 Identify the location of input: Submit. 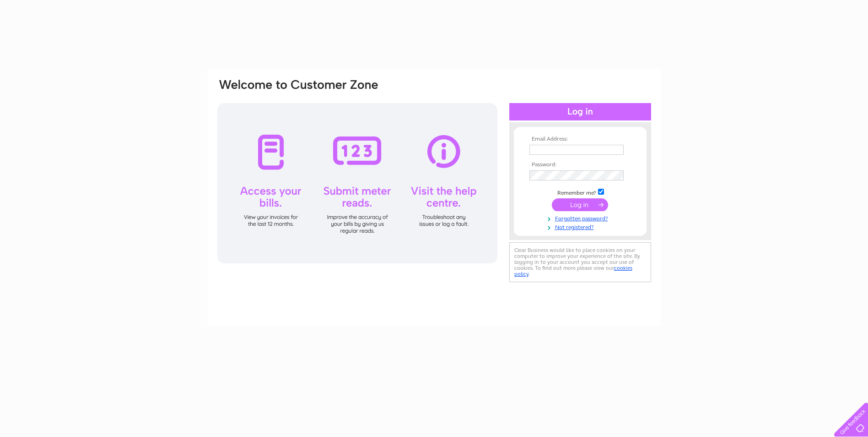
(580, 205).